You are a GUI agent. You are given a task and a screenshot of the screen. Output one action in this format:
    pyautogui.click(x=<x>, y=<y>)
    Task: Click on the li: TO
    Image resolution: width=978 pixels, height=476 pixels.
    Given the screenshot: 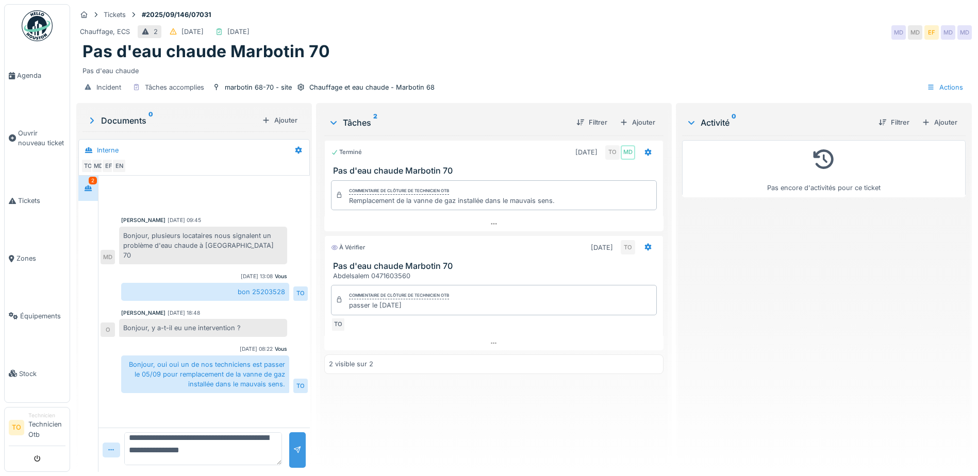 What is the action you would take?
    pyautogui.click(x=16, y=428)
    